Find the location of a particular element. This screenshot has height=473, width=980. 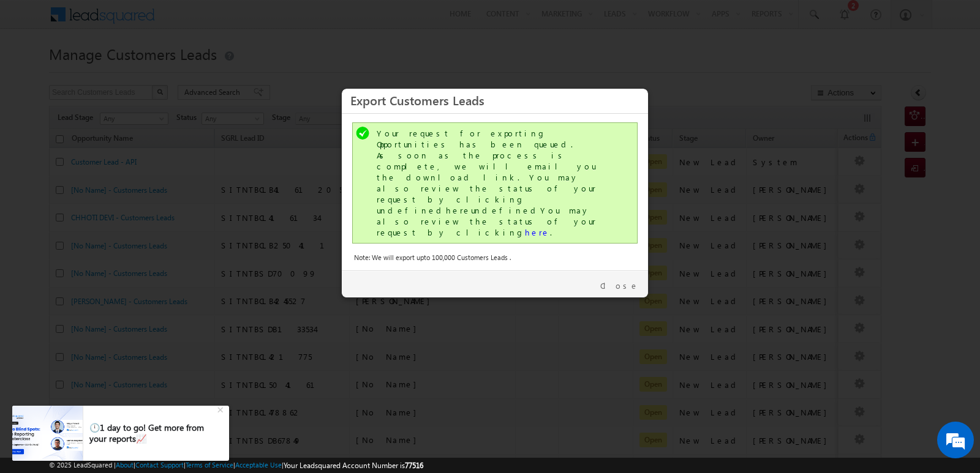

a: Contact Support is located at coordinates (159, 465).